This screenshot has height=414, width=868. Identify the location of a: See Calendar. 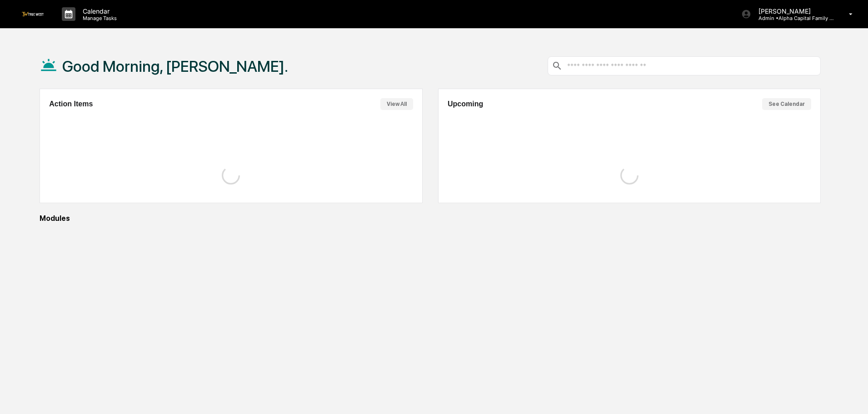
(787, 104).